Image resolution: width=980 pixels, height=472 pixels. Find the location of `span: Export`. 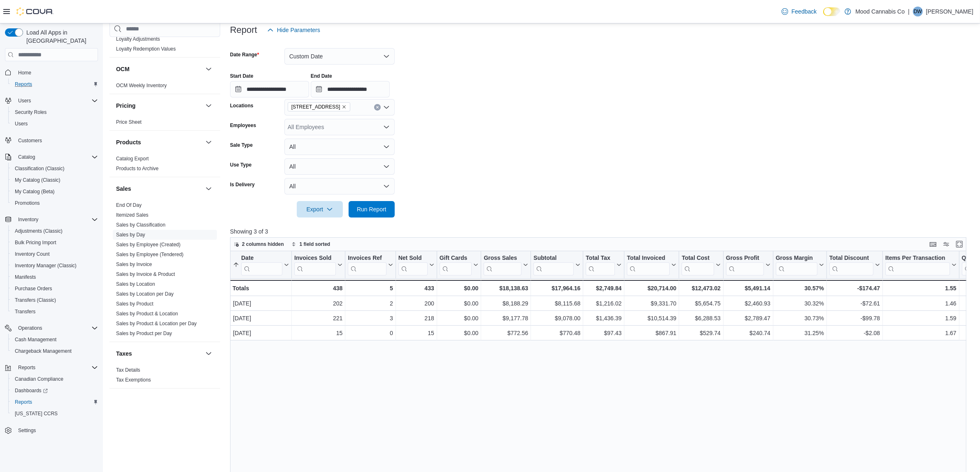

span: Export is located at coordinates (320, 210).